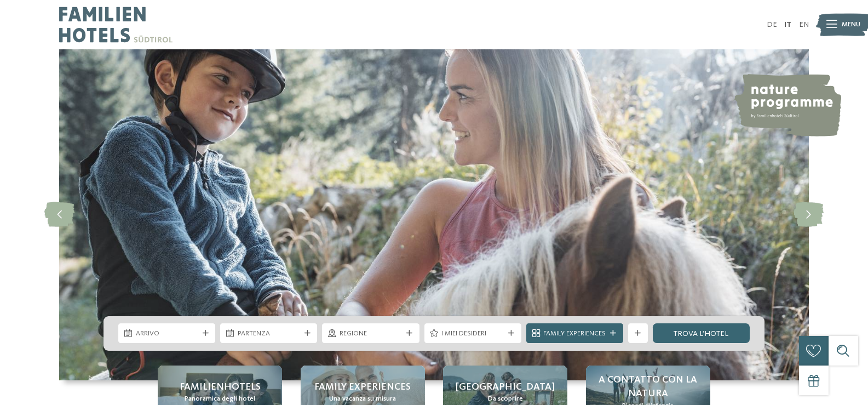 The image size is (868, 405). I want to click on a: trova l’hotel, so click(701, 333).